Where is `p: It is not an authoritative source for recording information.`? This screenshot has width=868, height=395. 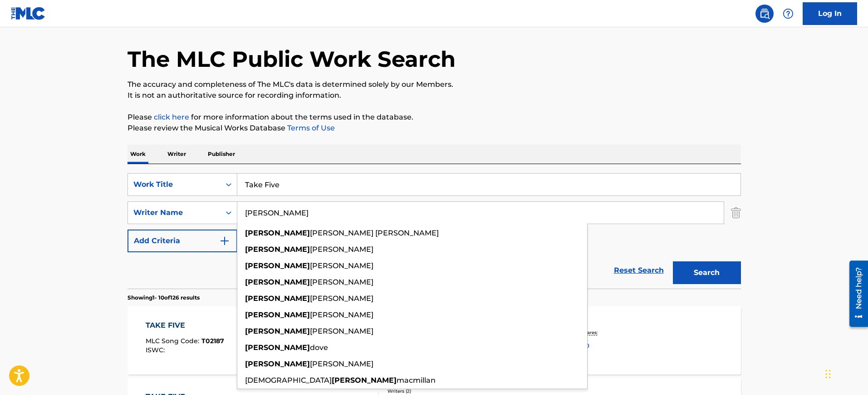 p: It is not an authoritative source for recording information. is located at coordinates (434, 95).